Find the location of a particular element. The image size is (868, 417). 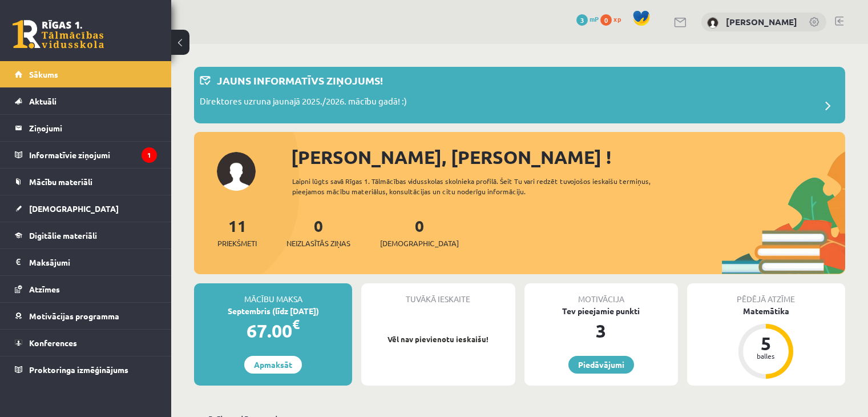

div: Laipni lūgts savā Rīgas 1. Tālmācības vidusskolas skolnieka profilā. Šeit Tu vari redzēt tuvojošo... is located at coordinates (488, 186).